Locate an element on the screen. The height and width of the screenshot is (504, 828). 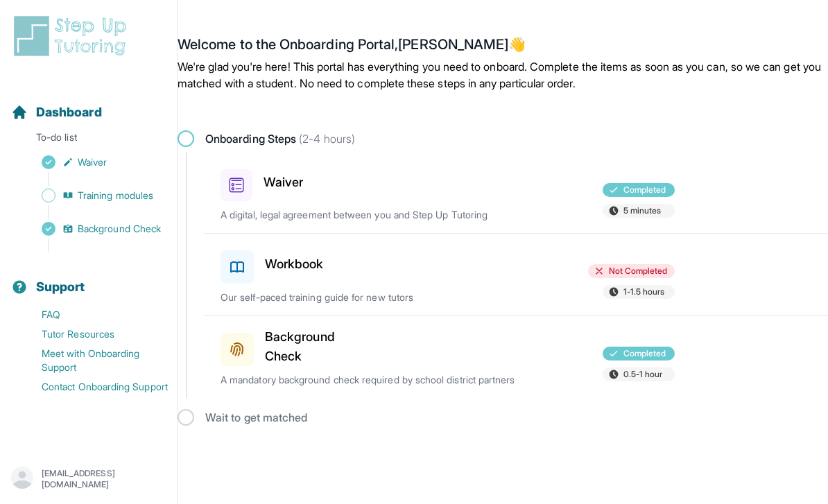
h3: Waiver is located at coordinates (283, 182).